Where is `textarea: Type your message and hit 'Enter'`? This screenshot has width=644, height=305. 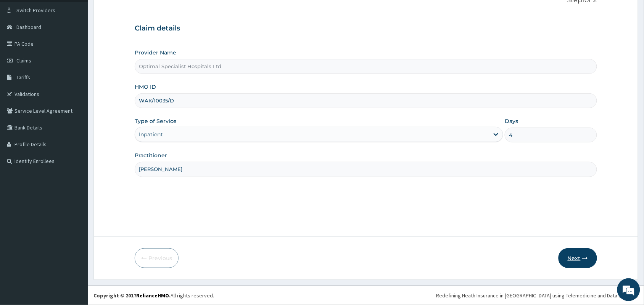 textarea: Type your message and hit 'Enter' is located at coordinates (74, 221).